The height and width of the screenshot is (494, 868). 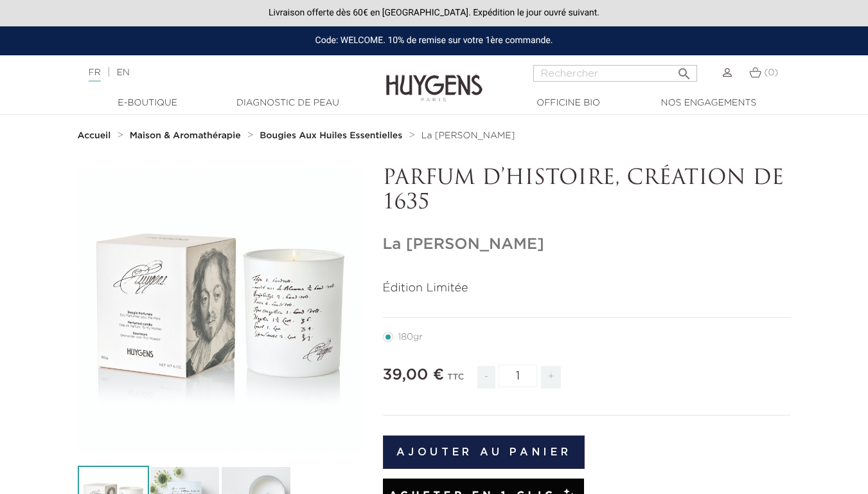 What do you see at coordinates (484, 452) in the screenshot?
I see `button: Ajouter au panier` at bounding box center [484, 452].